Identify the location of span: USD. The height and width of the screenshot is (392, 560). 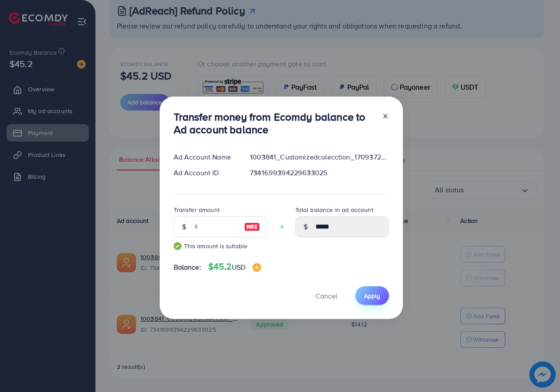
(239, 267).